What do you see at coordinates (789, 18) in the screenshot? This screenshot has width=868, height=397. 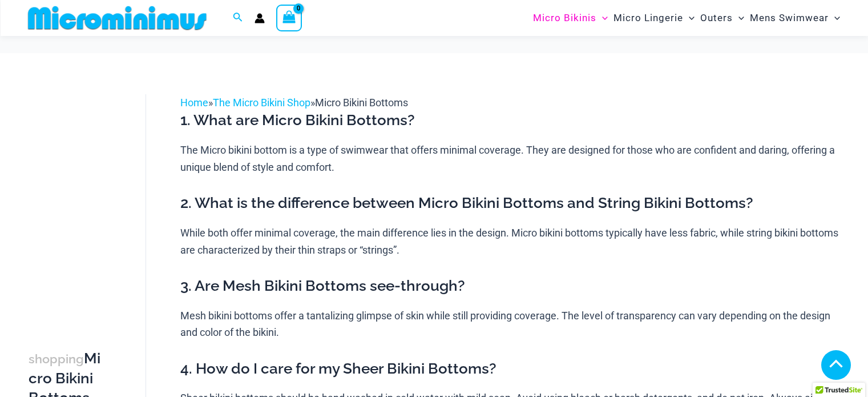 I see `span: Mens Swimwear` at bounding box center [789, 18].